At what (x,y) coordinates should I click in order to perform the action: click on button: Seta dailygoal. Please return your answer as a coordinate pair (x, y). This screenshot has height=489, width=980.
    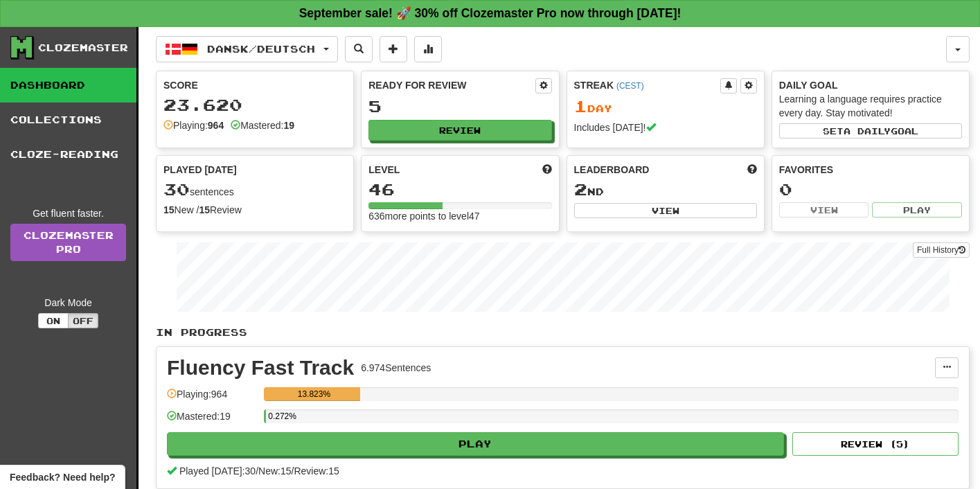
    Looking at the image, I should click on (871, 131).